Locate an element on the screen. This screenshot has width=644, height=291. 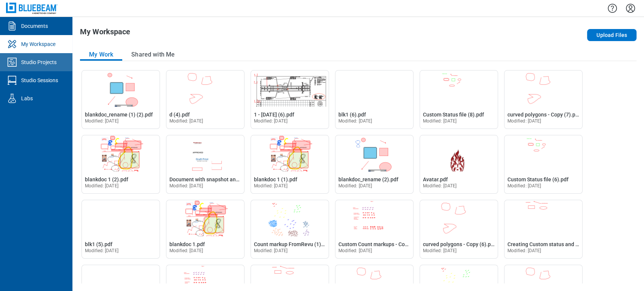
img: Custom Status file (6).pdf is located at coordinates (543, 154).